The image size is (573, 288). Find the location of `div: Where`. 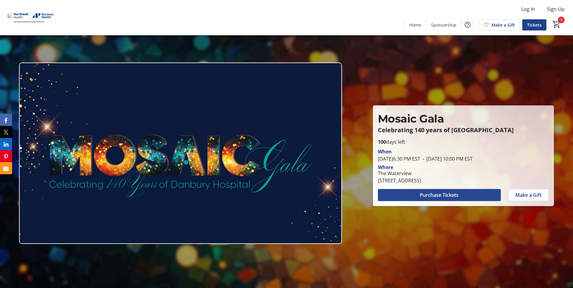

div: Where is located at coordinates (385, 167).